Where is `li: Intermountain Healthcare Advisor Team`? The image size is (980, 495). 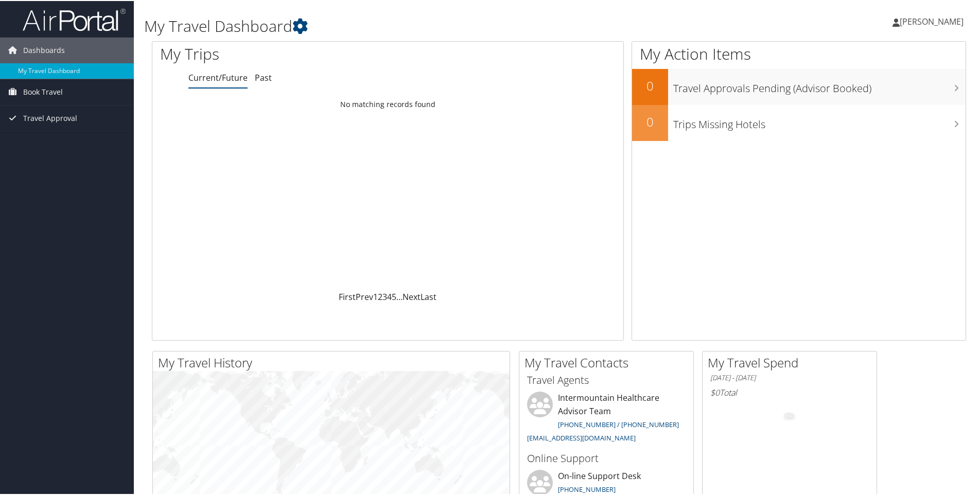 li: Intermountain Healthcare Advisor Team is located at coordinates (606, 418).